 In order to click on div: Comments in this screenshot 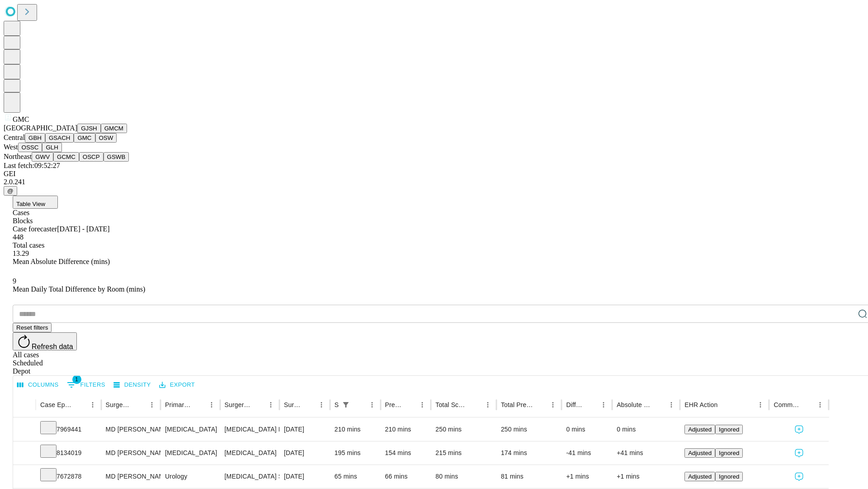, I will do `click(787, 404)`.